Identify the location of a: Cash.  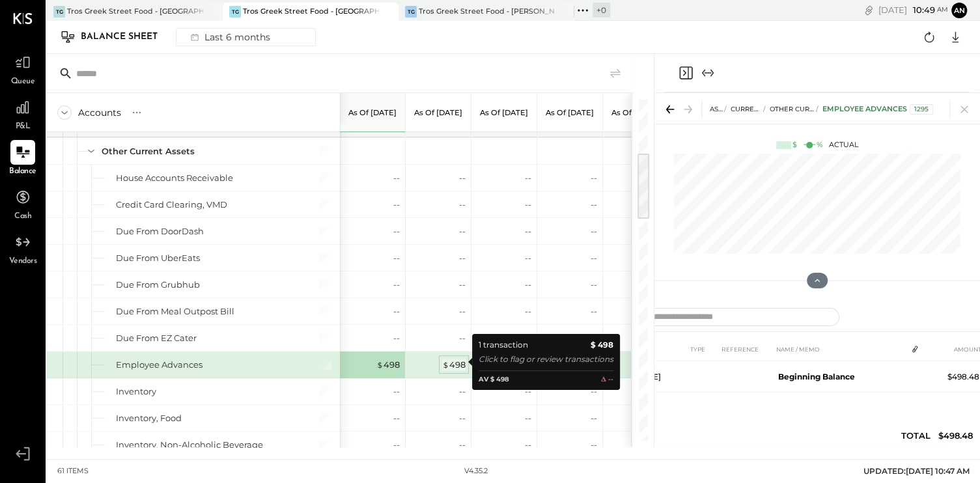
(22, 204).